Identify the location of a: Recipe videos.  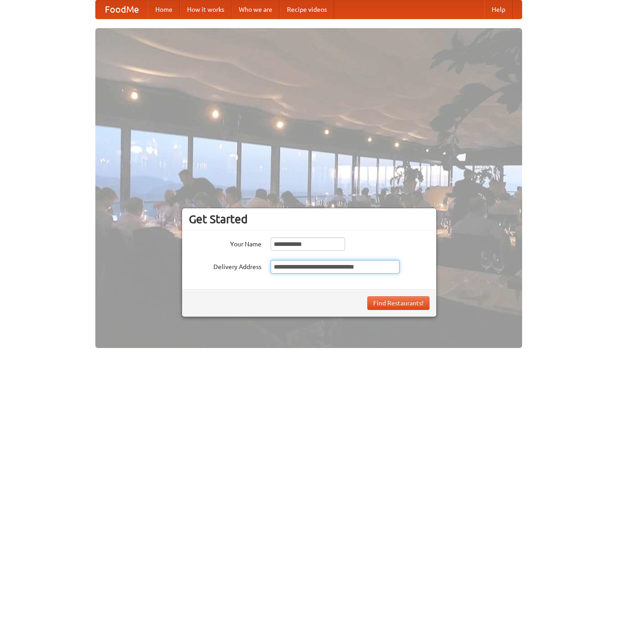
(307, 10).